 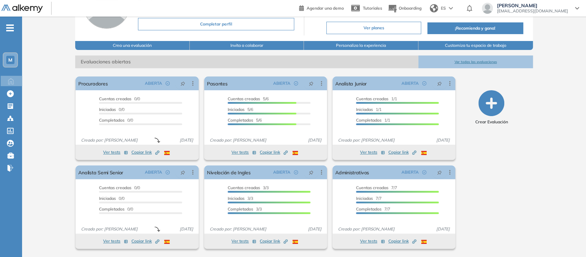 I want to click on a: Administrativos, so click(x=352, y=173).